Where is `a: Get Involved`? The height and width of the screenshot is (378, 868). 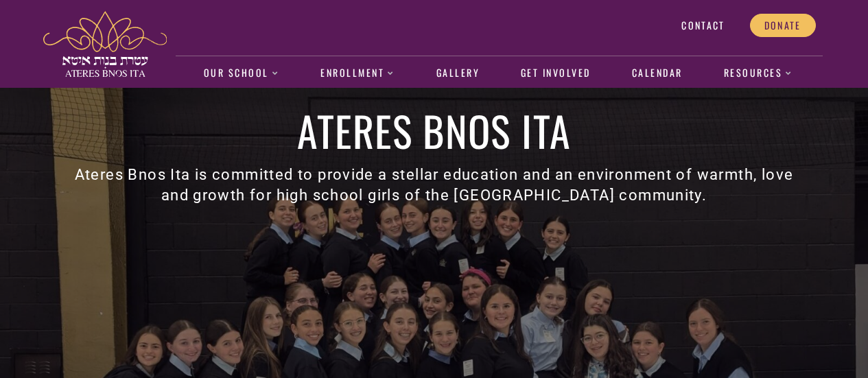
a: Get Involved is located at coordinates (555, 73).